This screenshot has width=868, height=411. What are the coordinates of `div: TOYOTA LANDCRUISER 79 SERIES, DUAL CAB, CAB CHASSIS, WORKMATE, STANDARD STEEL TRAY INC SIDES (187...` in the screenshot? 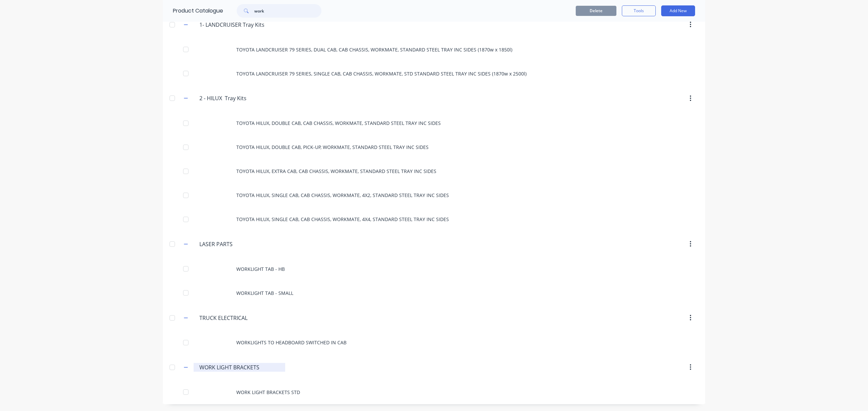 It's located at (434, 50).